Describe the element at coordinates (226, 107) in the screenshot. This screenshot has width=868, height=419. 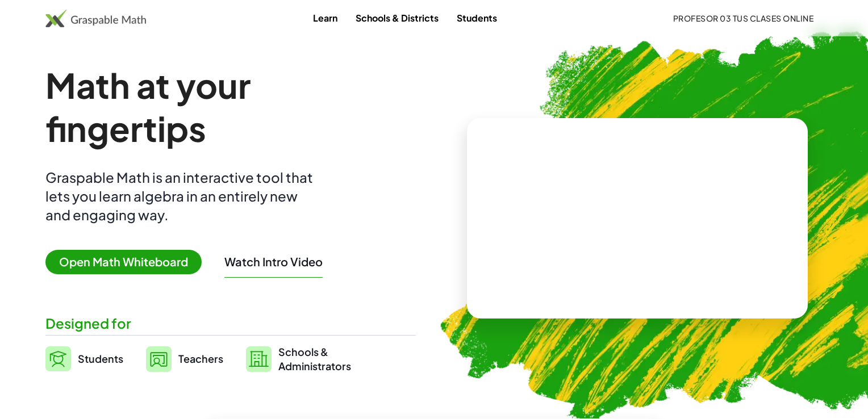
I see `h1: Math at your fingertips` at that location.